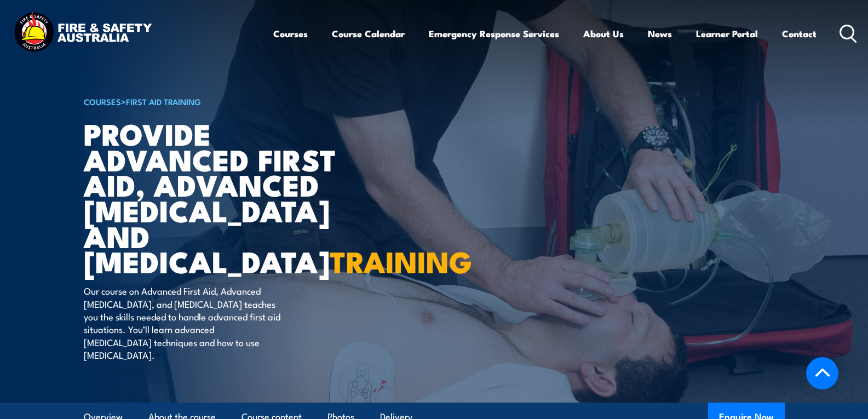 This screenshot has height=419, width=868. Describe the element at coordinates (603, 33) in the screenshot. I see `a: About Us` at that location.